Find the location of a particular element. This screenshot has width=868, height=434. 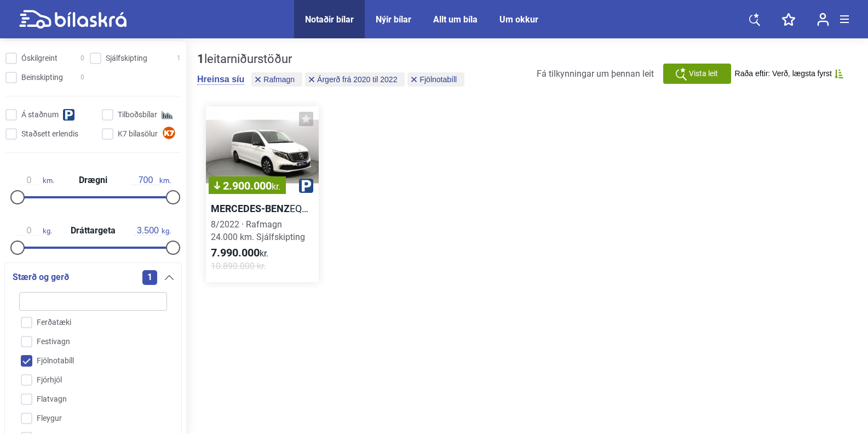

b: 7.990.000 is located at coordinates (235, 252).